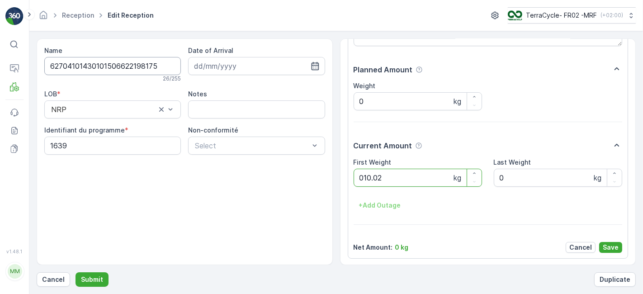  Describe the element at coordinates (515, 15) in the screenshot. I see `img: terracycle.png` at that location.